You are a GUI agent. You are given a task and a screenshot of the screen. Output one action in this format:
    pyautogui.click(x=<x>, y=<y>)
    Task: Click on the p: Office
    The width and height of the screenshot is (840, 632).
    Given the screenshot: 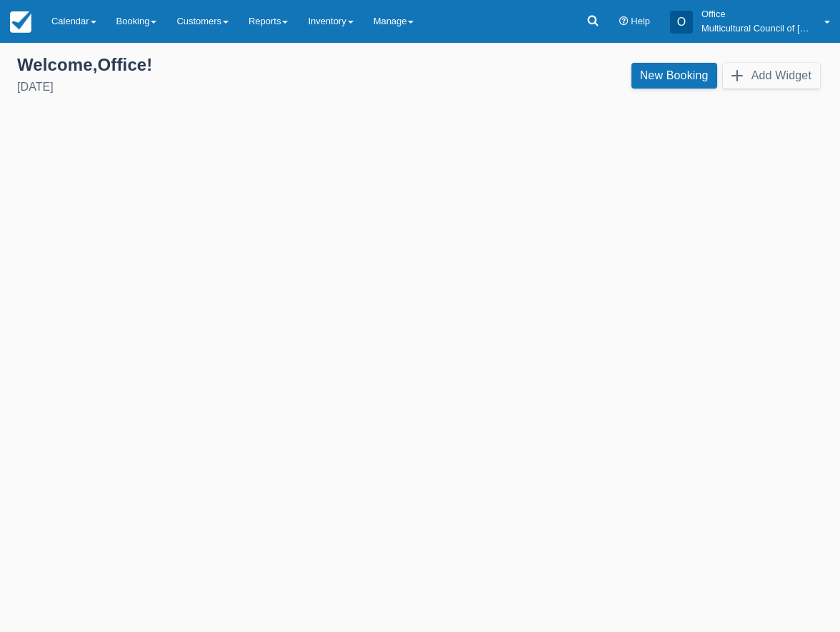 What is the action you would take?
    pyautogui.click(x=759, y=14)
    